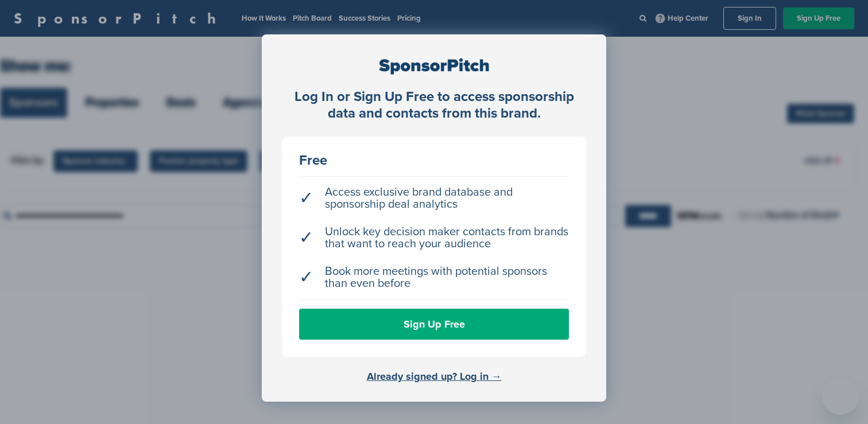  I want to click on a: Sign Up Free, so click(434, 325).